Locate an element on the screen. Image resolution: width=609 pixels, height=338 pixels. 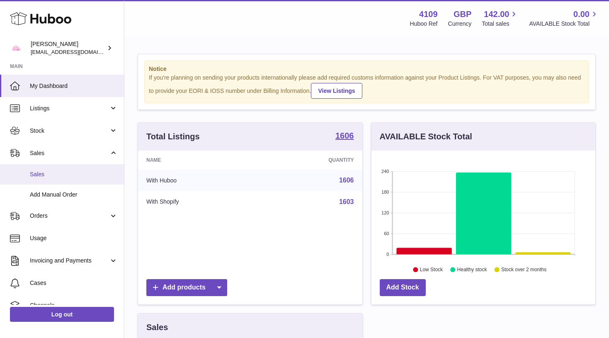
span: Channels is located at coordinates (74, 305).